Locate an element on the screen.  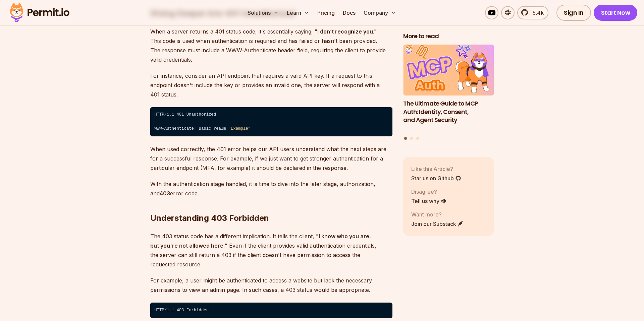
button: Go to slide 3 is located at coordinates (418, 138).